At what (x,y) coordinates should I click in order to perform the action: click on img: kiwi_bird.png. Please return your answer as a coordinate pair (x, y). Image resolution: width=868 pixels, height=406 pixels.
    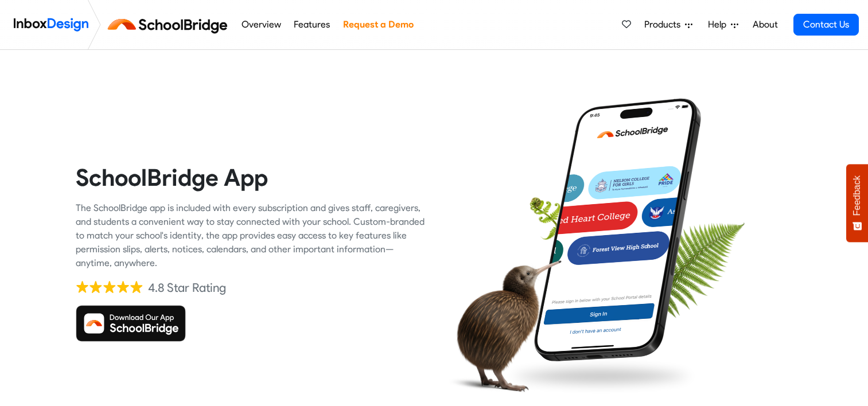
    Looking at the image, I should click on (502, 325).